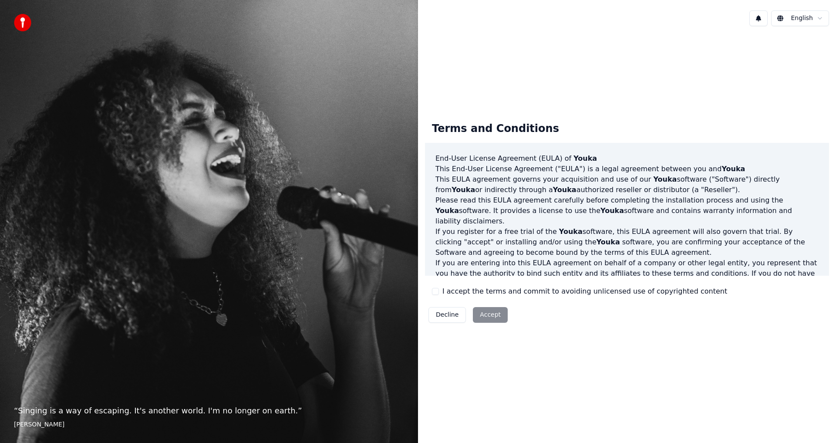 The width and height of the screenshot is (836, 443). What do you see at coordinates (495, 129) in the screenshot?
I see `div: Terms and Conditions` at bounding box center [495, 129].